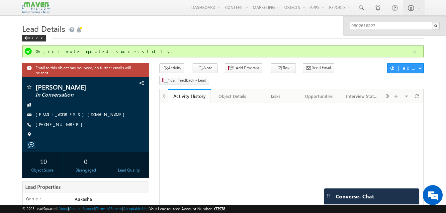  I want to click on span: © 2025 LeadSquared | | | | |, so click(124, 209).